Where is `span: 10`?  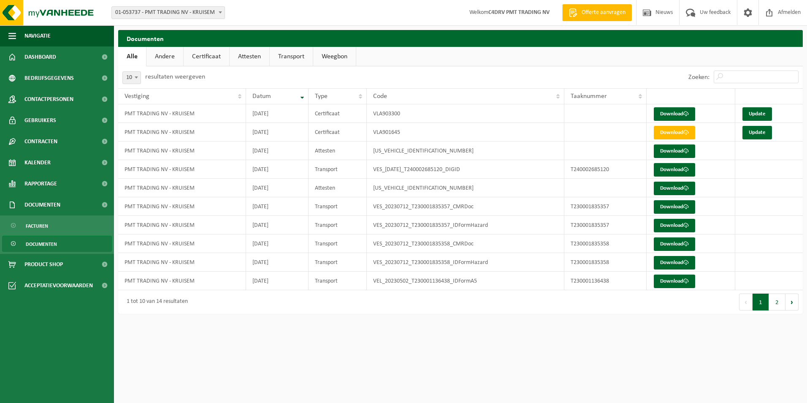 span: 10 is located at coordinates (132, 78).